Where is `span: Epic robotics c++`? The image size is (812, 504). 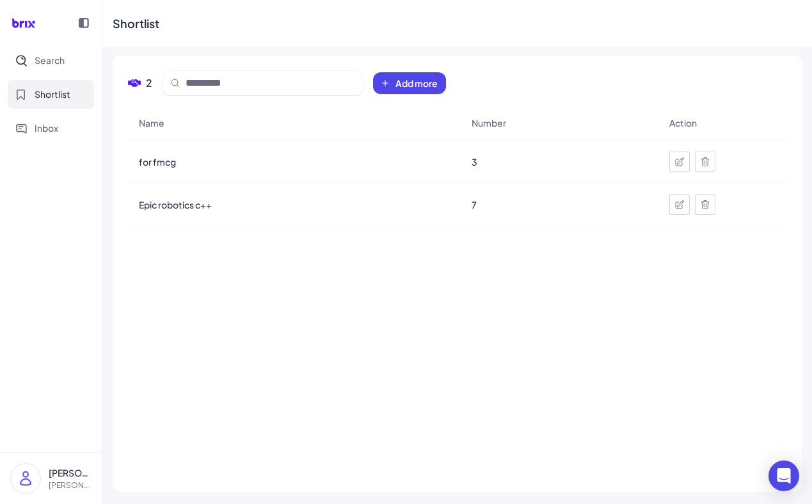 span: Epic robotics c++ is located at coordinates (175, 205).